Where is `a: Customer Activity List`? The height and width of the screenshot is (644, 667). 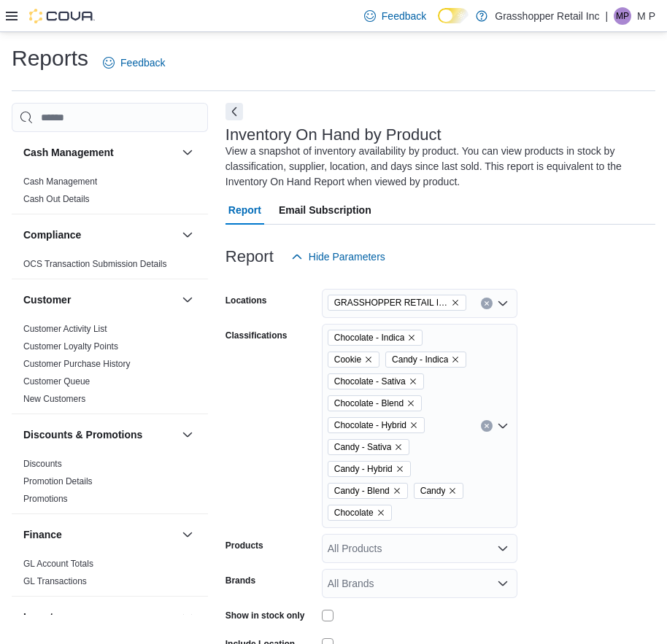
a: Customer Activity List is located at coordinates (65, 329).